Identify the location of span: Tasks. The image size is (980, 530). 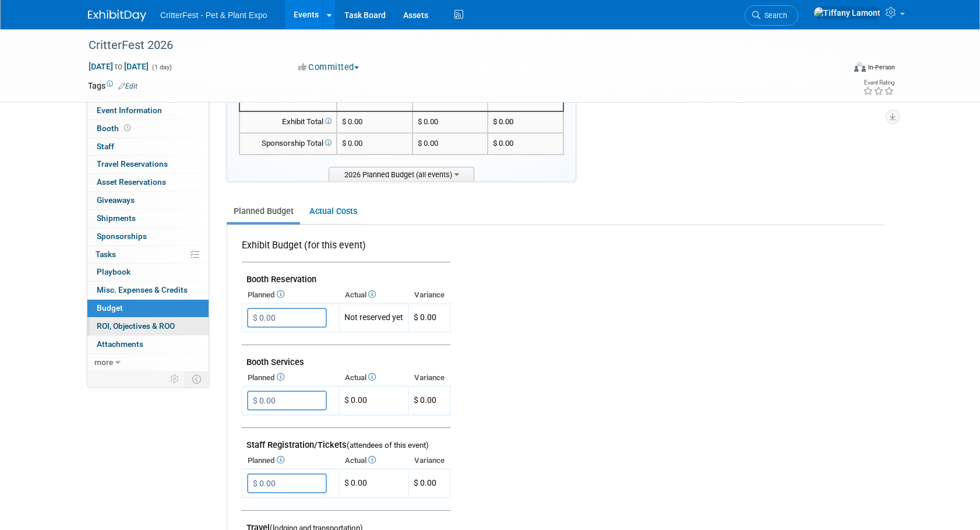
(106, 254).